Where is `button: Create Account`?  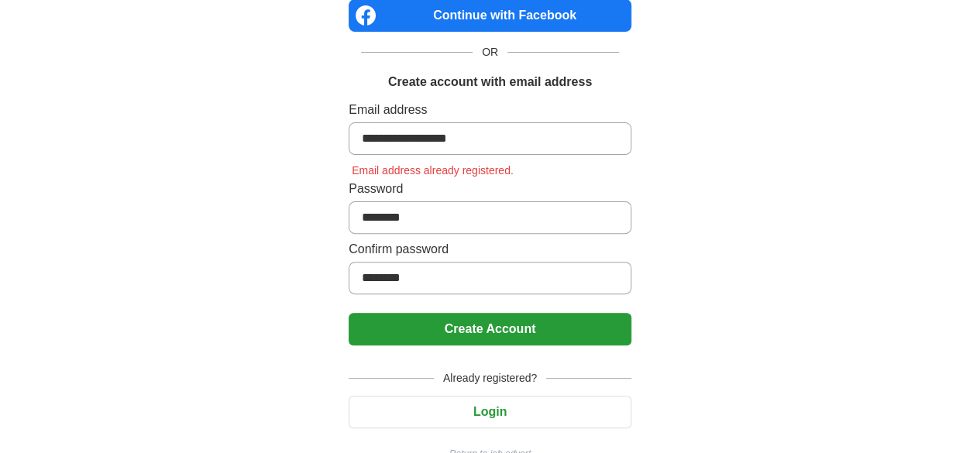 button: Create Account is located at coordinates (490, 329).